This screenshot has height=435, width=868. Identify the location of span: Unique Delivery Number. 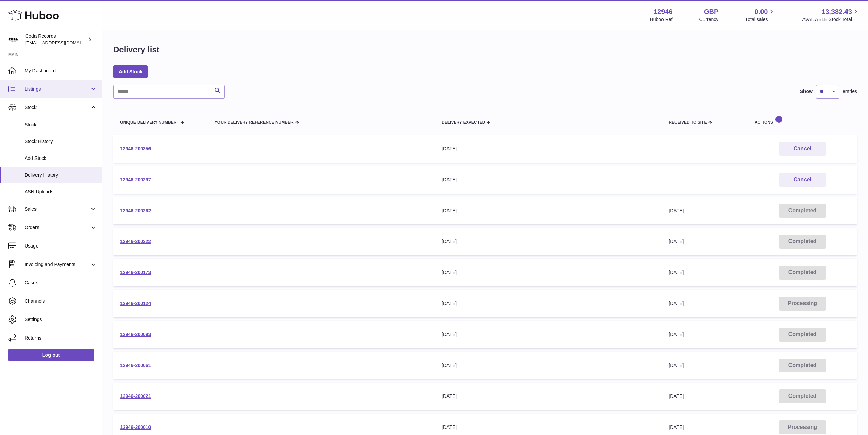
(148, 123).